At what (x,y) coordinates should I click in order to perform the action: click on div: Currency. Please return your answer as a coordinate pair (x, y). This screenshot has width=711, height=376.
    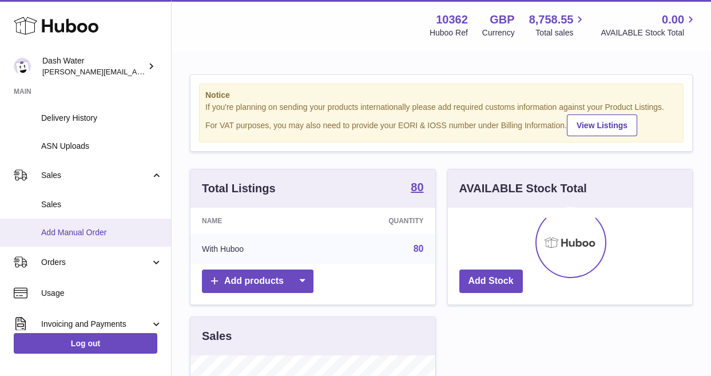
    Looking at the image, I should click on (499, 33).